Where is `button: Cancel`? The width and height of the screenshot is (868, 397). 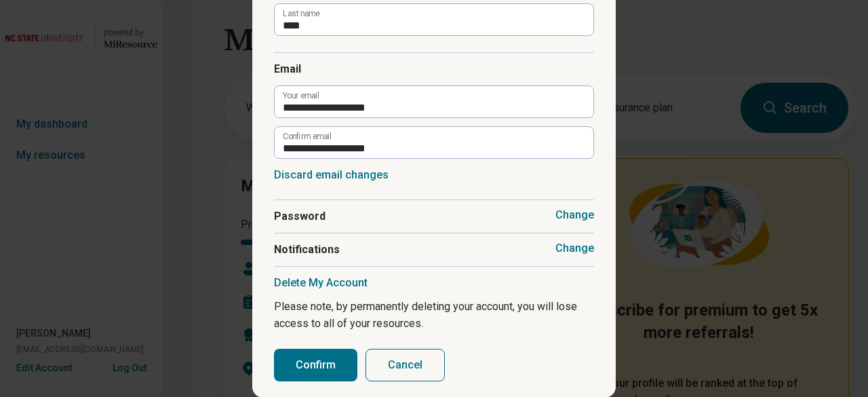
button: Cancel is located at coordinates (405, 365).